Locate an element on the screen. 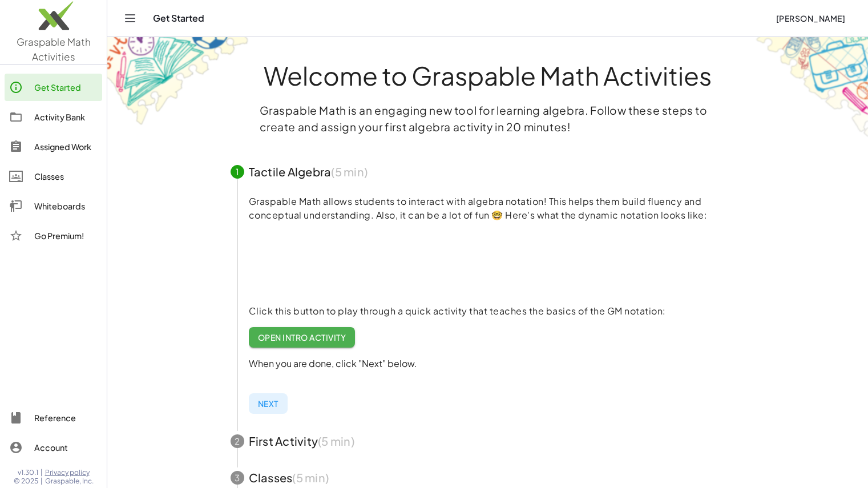 The height and width of the screenshot is (488, 868). a: Classes is located at coordinates (53, 176).